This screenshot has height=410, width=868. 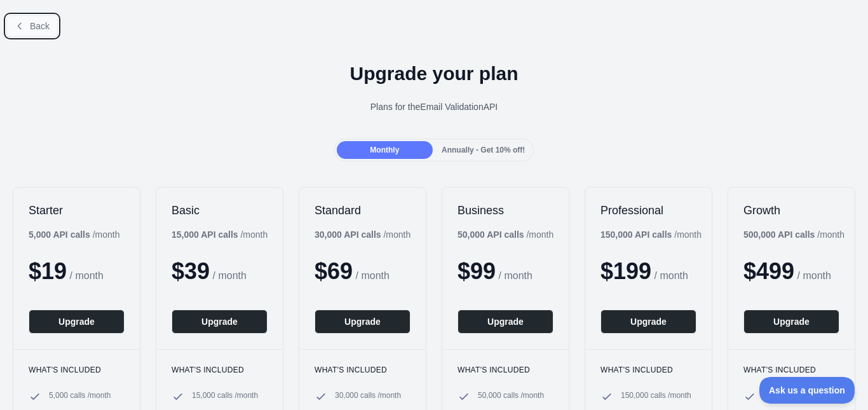 What do you see at coordinates (637, 235) in the screenshot?
I see `b: 150,000 API calls` at bounding box center [637, 235].